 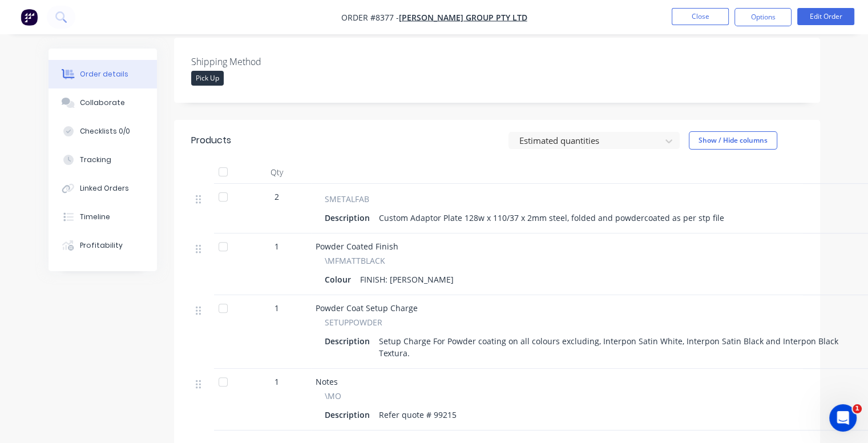 What do you see at coordinates (357, 246) in the screenshot?
I see `span: Powder Coated Finish` at bounding box center [357, 246].